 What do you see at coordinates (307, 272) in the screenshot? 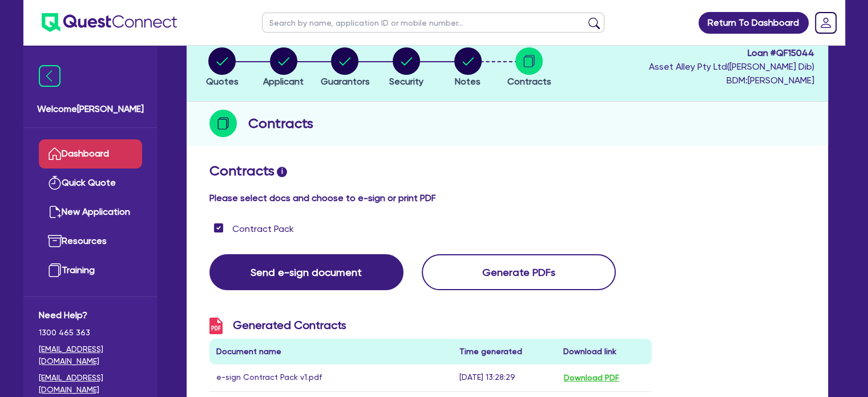
I see `button: Send e-sign document` at bounding box center [307, 272].